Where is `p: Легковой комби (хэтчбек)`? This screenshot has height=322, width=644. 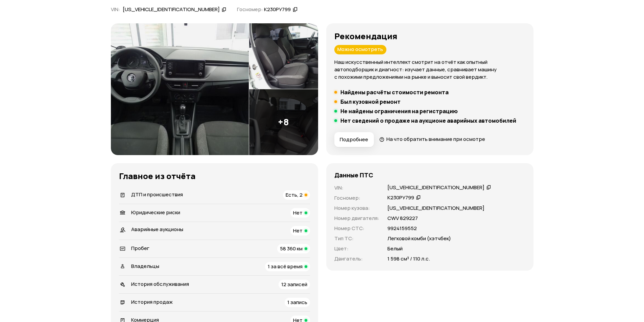 p: Легковой комби (хэтчбек) is located at coordinates (419, 238).